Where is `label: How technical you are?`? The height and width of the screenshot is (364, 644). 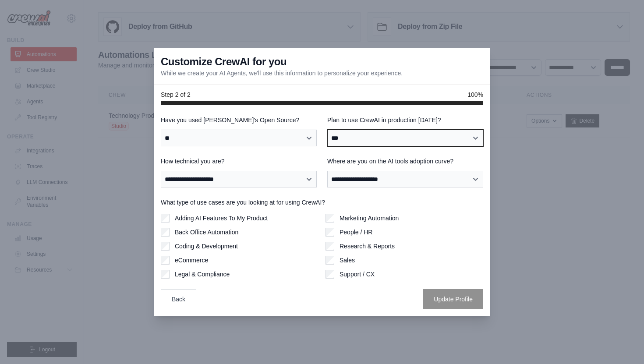
label: How technical you are? is located at coordinates (239, 161).